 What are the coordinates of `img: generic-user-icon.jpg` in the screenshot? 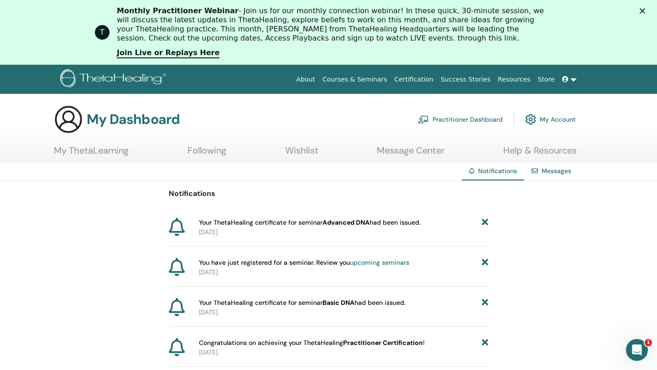 It's located at (68, 119).